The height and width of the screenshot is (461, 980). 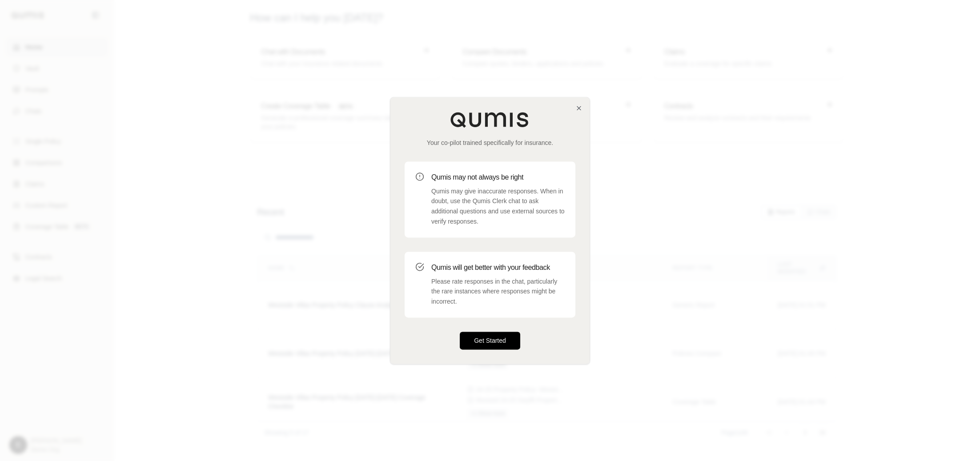 What do you see at coordinates (490, 120) in the screenshot?
I see `img: Qumis Logo` at bounding box center [490, 120].